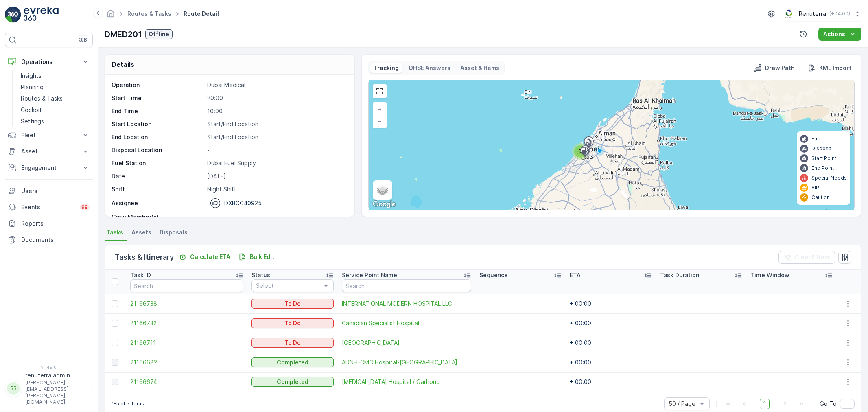  What do you see at coordinates (201, 14) in the screenshot?
I see `span: Route Detail` at bounding box center [201, 14].